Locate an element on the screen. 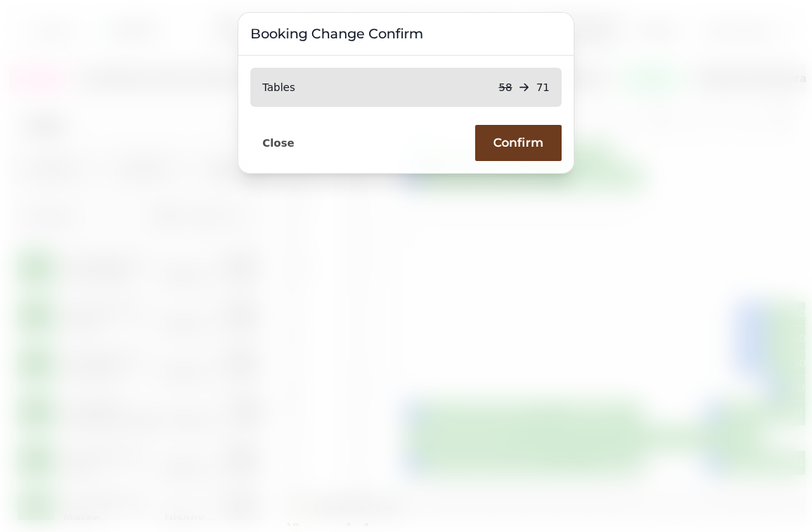 The image size is (812, 532). p: Tables is located at coordinates (279, 87).